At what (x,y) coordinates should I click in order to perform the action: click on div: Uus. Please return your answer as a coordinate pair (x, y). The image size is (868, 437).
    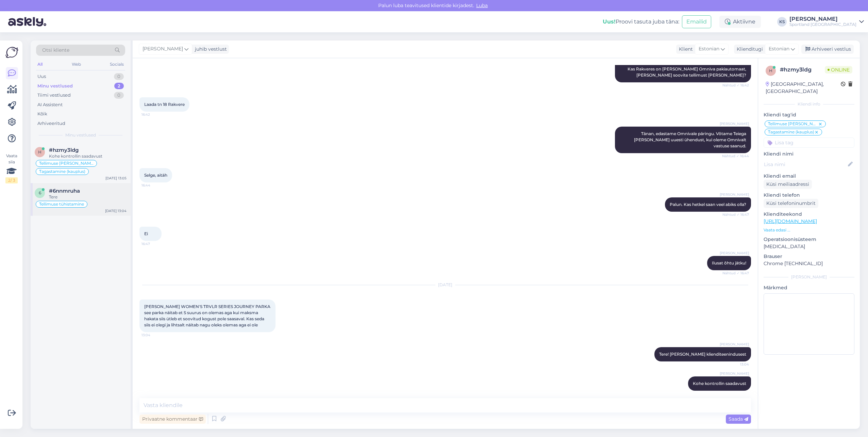
    Looking at the image, I should click on (41, 76).